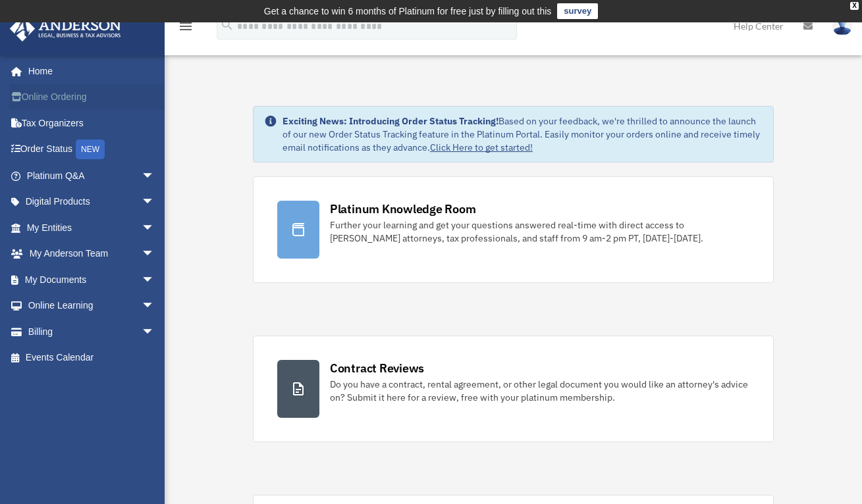  Describe the element at coordinates (92, 254) in the screenshot. I see `a: My Anderson Teamarrow_drop_down` at that location.